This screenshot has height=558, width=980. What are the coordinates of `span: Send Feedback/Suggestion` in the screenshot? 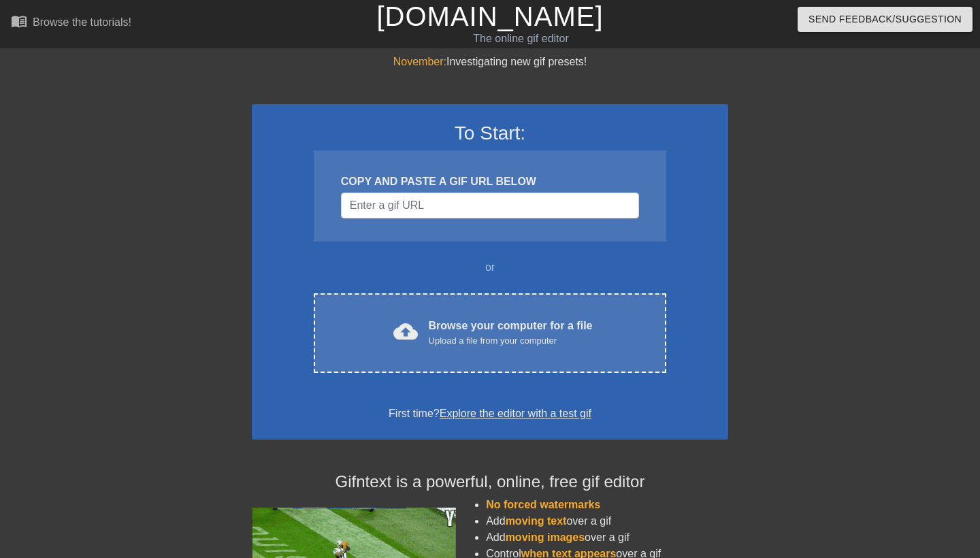 It's located at (885, 19).